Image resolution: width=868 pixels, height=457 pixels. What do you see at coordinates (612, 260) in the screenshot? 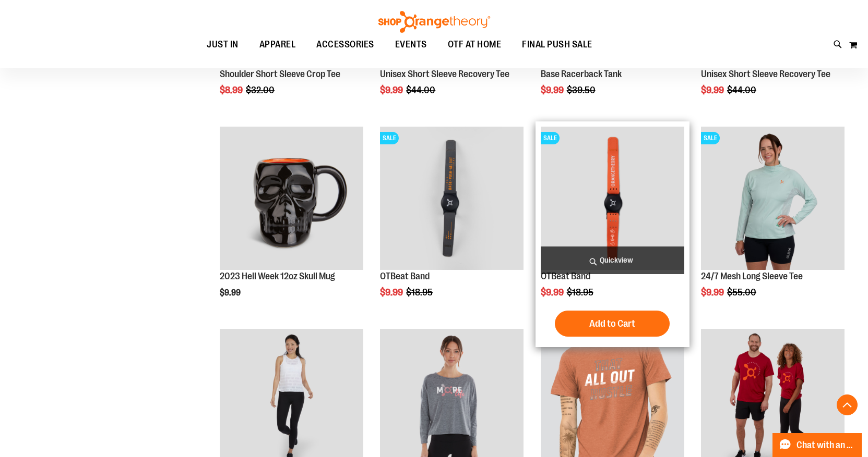
I see `span: Quickview` at bounding box center [612, 260].